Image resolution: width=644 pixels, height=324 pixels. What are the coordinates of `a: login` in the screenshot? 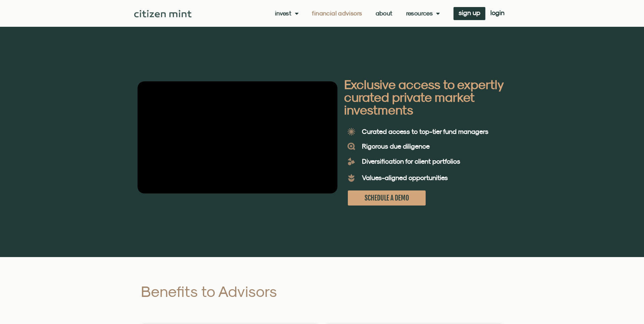 It's located at (498, 13).